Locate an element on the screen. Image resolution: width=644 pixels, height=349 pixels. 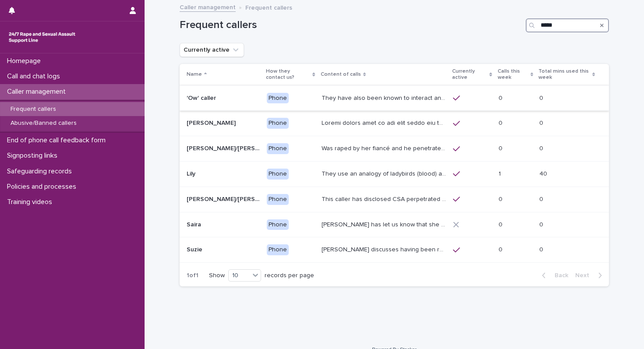
p: Show is located at coordinates (217, 275).